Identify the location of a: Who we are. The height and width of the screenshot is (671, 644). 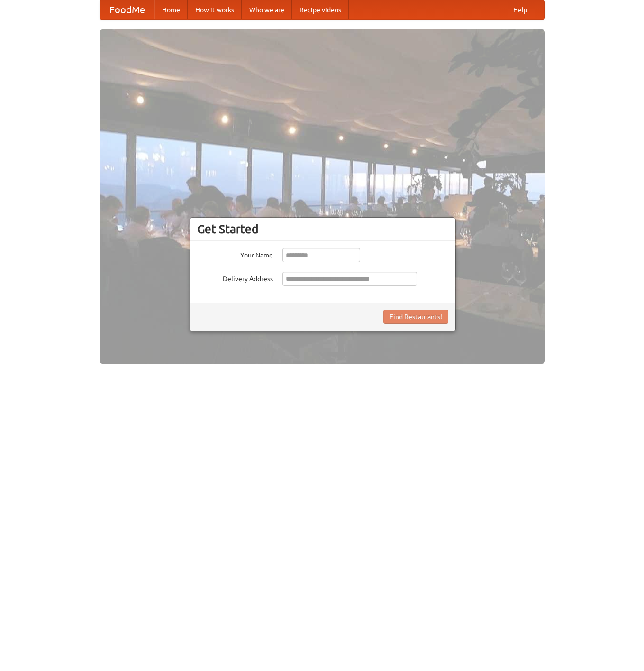
(267, 10).